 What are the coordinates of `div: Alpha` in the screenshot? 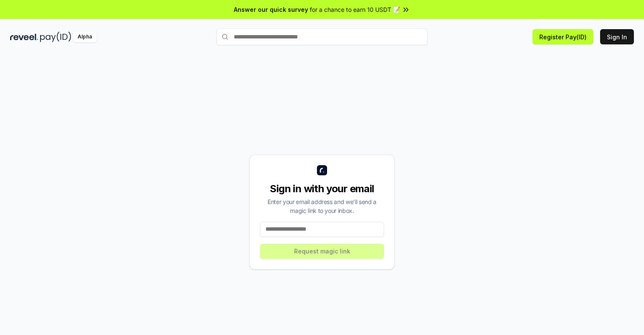 It's located at (85, 37).